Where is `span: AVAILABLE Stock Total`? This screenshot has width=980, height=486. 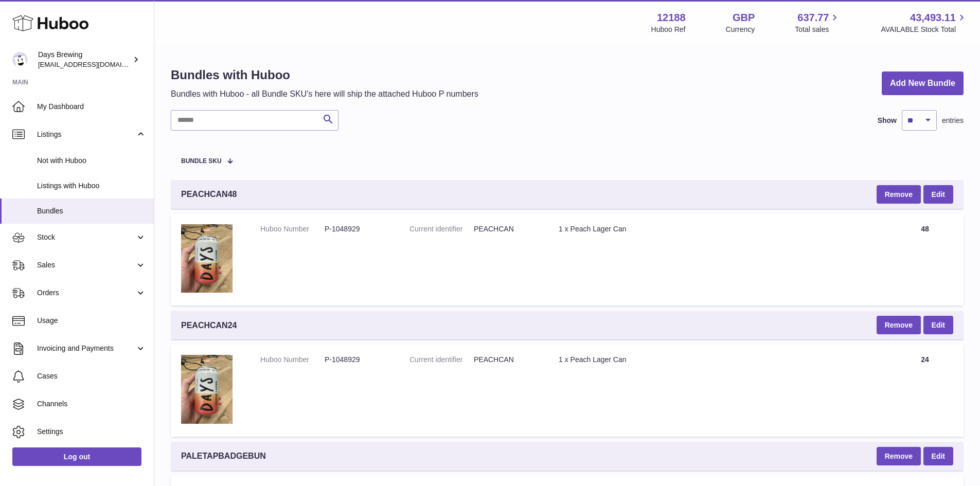 span: AVAILABLE Stock Total is located at coordinates (924, 29).